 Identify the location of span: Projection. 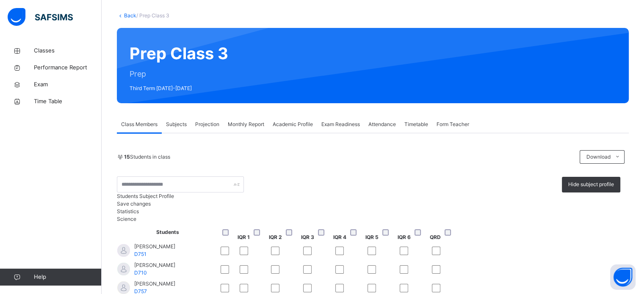
(207, 124).